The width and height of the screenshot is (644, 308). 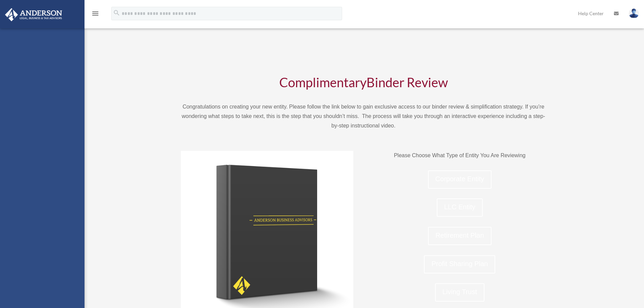 I want to click on p: Please Choose What Type of Entity You Are Reviewing, so click(x=460, y=156).